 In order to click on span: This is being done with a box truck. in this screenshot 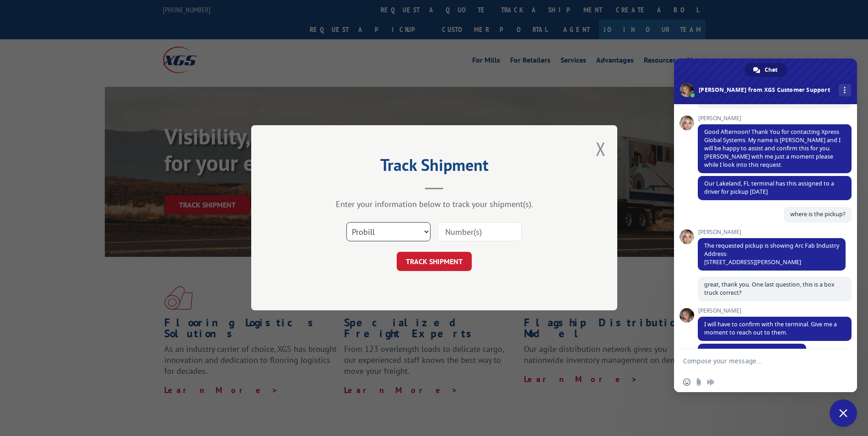, I will do `click(752, 351)`.